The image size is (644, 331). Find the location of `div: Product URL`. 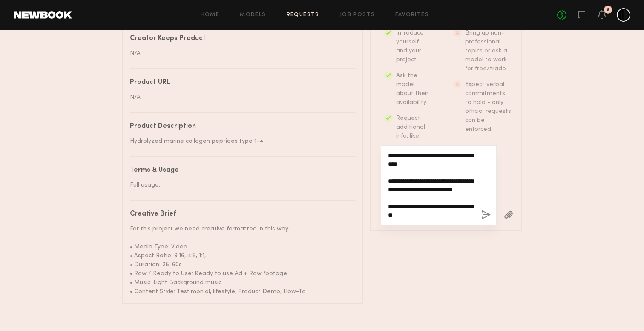

div: Product URL is located at coordinates (240, 83).